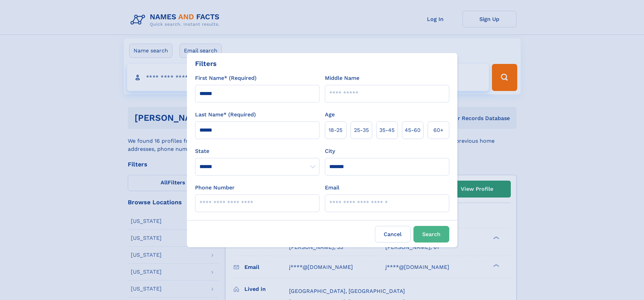 This screenshot has height=300, width=644. What do you see at coordinates (257, 151) in the screenshot?
I see `label: State` at bounding box center [257, 151].